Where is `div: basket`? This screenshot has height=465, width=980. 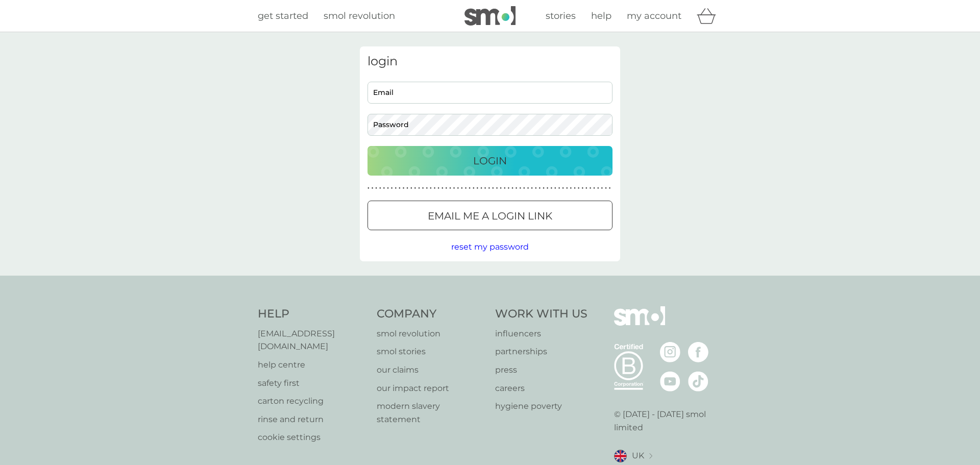 div: basket is located at coordinates (710, 16).